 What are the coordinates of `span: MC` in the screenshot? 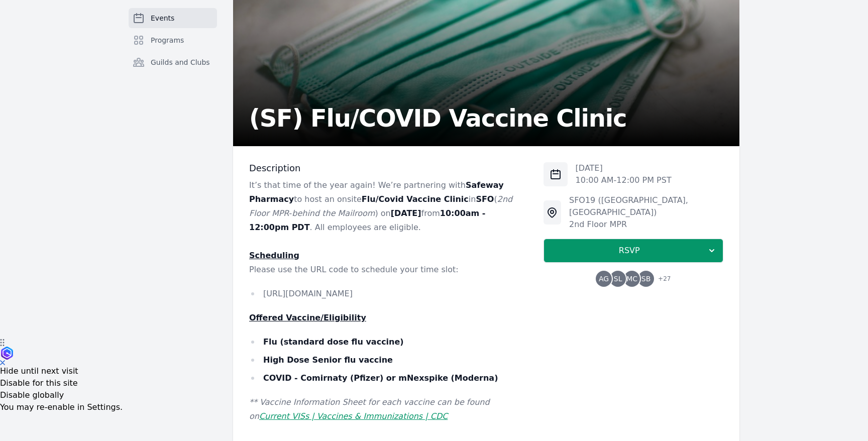 It's located at (632, 279).